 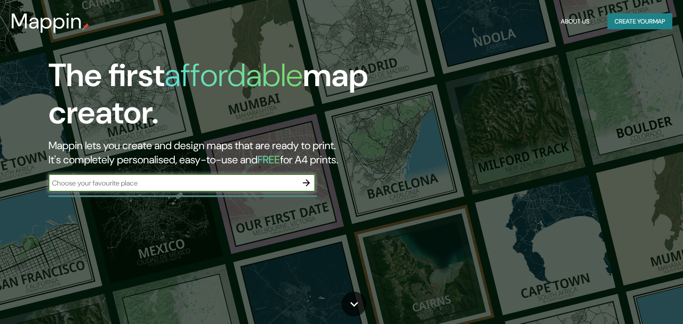 What do you see at coordinates (86, 27) in the screenshot?
I see `img: mappin-pin` at bounding box center [86, 27].